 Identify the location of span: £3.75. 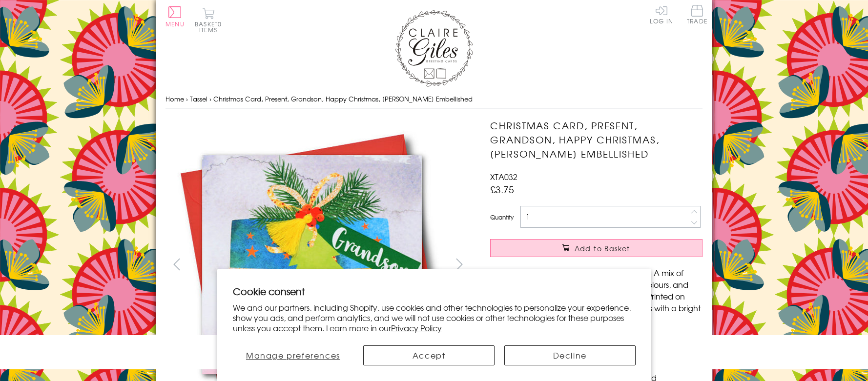
(502, 189).